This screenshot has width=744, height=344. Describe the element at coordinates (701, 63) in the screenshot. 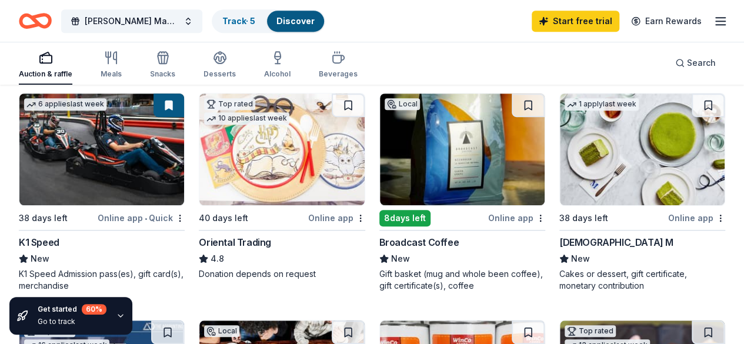

I see `span: Search` at that location.